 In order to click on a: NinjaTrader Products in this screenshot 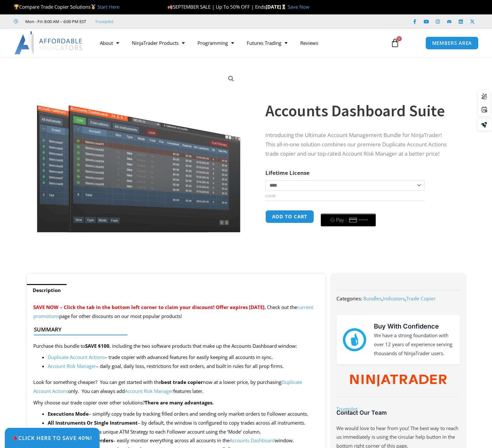, I will do `click(158, 43)`.